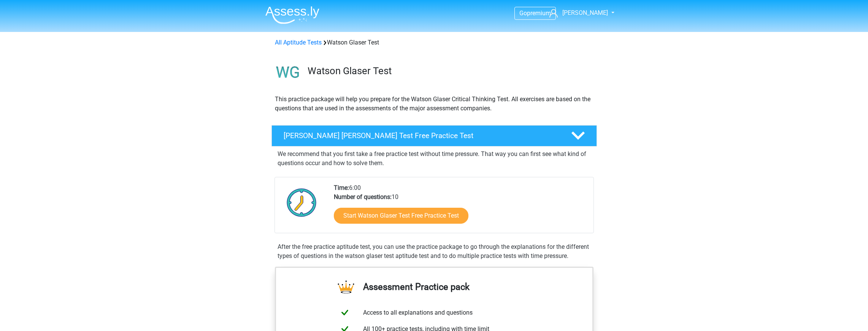  Describe the element at coordinates (301, 202) in the screenshot. I see `img: Clock` at that location.